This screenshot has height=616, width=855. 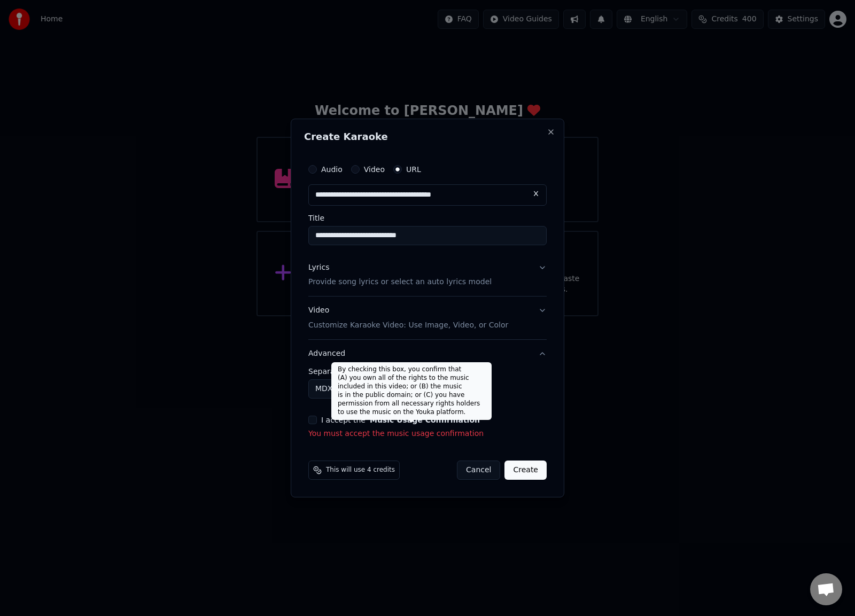 I want to click on h2: Create Karaoke, so click(x=428, y=137).